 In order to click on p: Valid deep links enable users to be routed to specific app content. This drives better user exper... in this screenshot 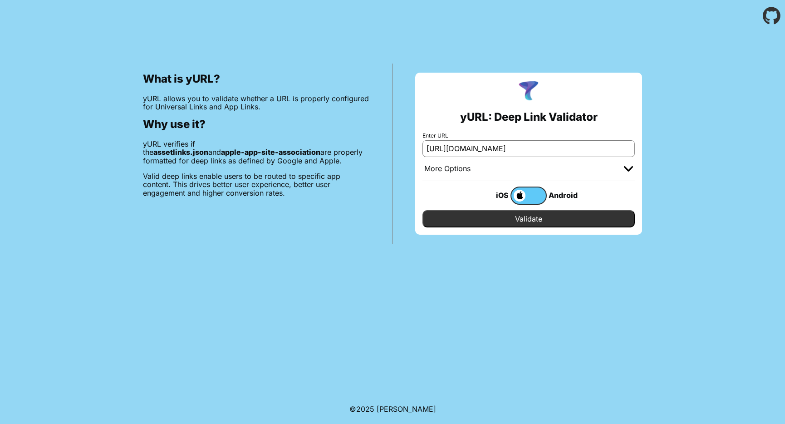, I will do `click(256, 184)`.